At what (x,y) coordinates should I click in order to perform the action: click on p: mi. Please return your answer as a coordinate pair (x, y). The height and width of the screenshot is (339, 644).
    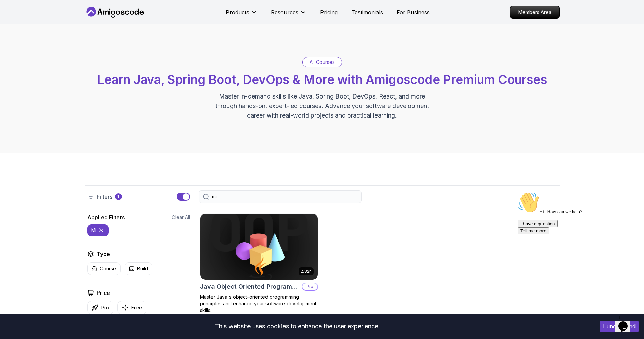
    Looking at the image, I should click on (94, 230).